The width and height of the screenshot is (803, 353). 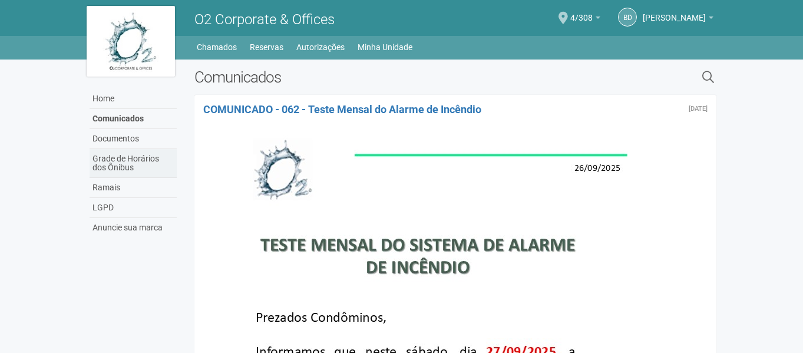 I want to click on img: logo.jpg, so click(x=131, y=41).